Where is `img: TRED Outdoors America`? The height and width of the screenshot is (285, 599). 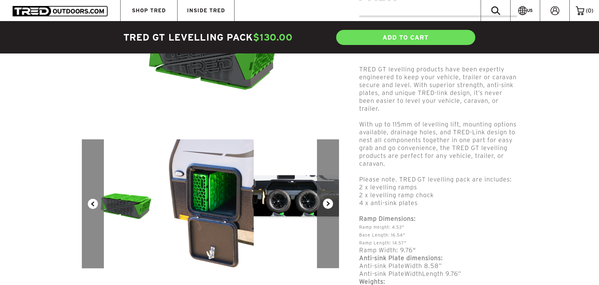
img: TRED Outdoors America is located at coordinates (60, 11).